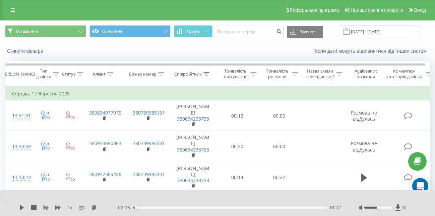  What do you see at coordinates (377, 10) in the screenshot?
I see `span: Налаштування профілю` at bounding box center [377, 10].